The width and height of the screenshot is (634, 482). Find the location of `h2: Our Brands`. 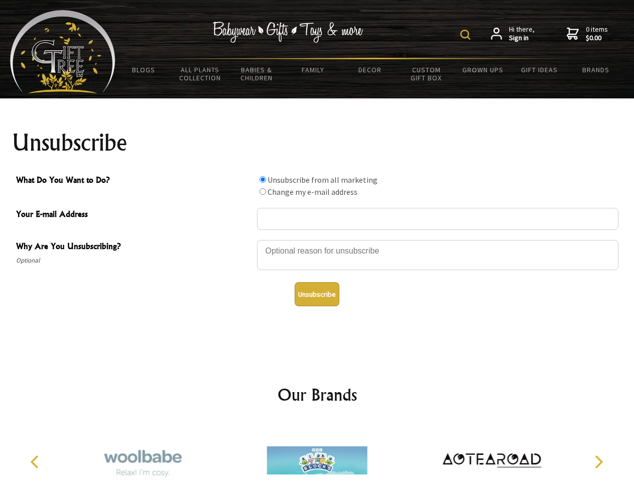

h2: Our Brands is located at coordinates (317, 394).